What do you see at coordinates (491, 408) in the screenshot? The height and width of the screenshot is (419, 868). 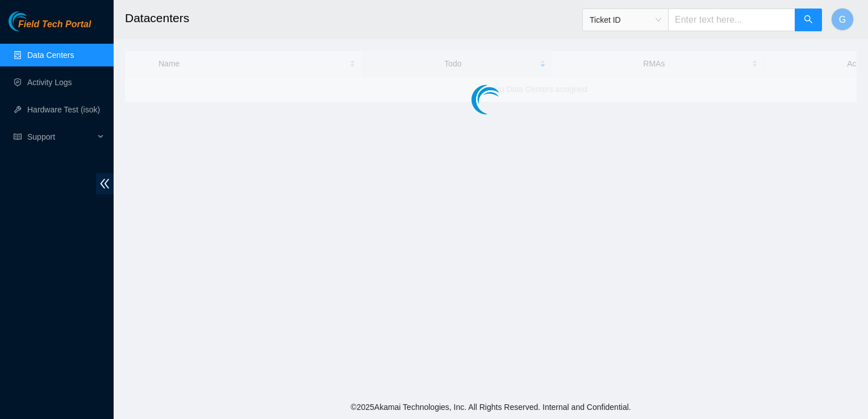 I see `footer: © 2025 Akamai Technologies, Inc. All Rights Reserved. Internal and Confidential.` at bounding box center [491, 408].